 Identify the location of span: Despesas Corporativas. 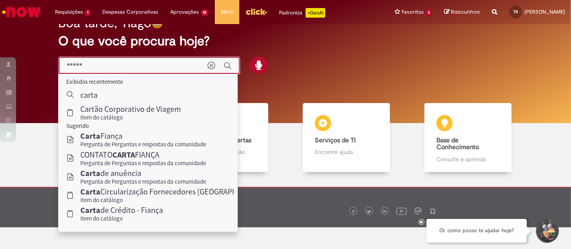
(130, 12).